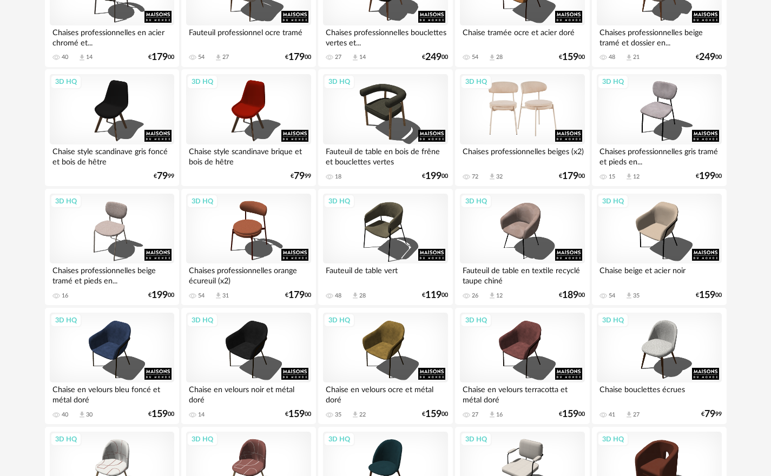 Image resolution: width=771 pixels, height=476 pixels. What do you see at coordinates (612, 57) in the screenshot?
I see `div: 48` at bounding box center [612, 57].